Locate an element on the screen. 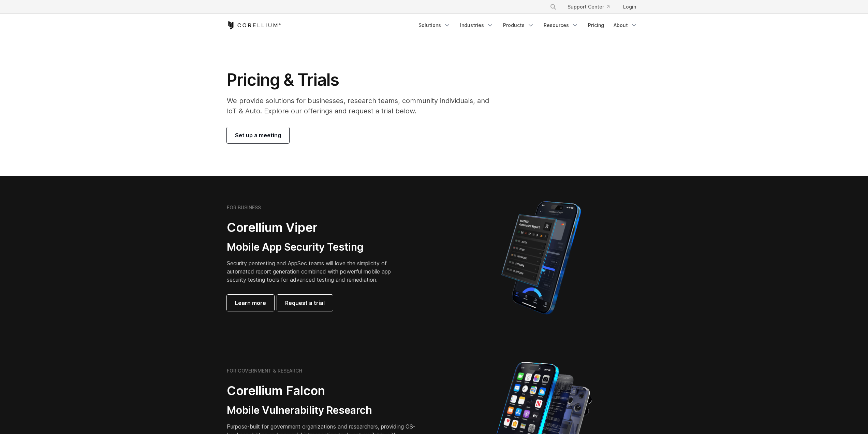  a: Request a trial is located at coordinates (305, 303).